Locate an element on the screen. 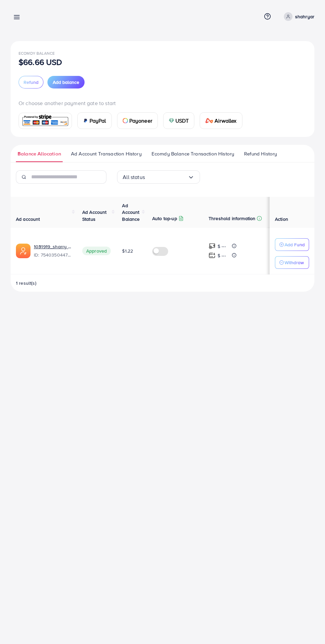  p: Add Fund is located at coordinates (295, 245).